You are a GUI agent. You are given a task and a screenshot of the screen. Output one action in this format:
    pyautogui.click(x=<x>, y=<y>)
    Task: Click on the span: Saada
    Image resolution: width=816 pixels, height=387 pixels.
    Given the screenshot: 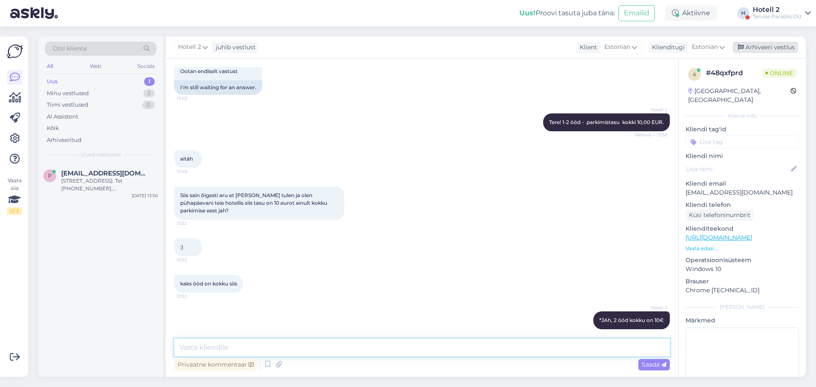 What is the action you would take?
    pyautogui.click(x=654, y=365)
    